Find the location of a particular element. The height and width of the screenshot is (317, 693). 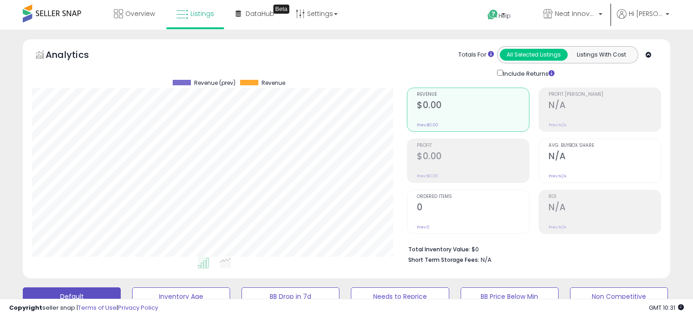

small: Prev: 0 is located at coordinates (424, 227).